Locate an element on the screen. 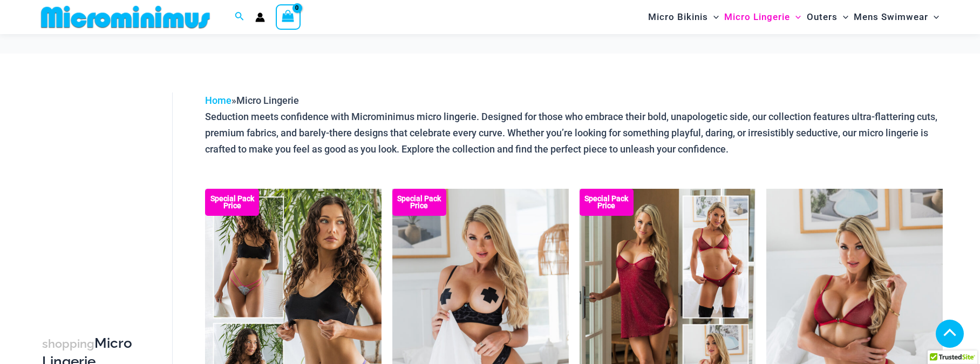  a: Account icon link is located at coordinates (260, 17).